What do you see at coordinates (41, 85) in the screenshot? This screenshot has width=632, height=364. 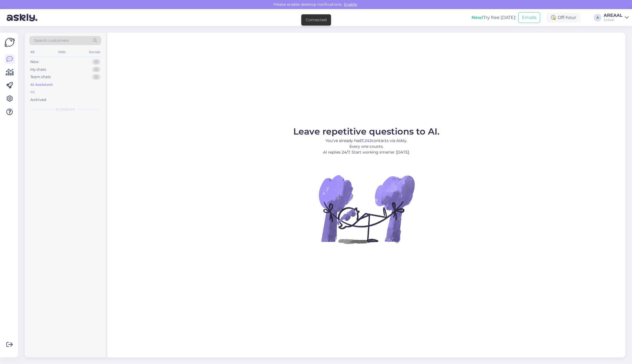 I see `div: AI Assistant` at bounding box center [41, 85].